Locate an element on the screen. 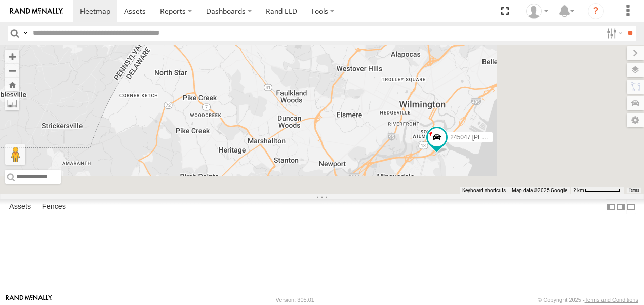 The height and width of the screenshot is (305, 644). div: Version: 305.01 is located at coordinates (295, 300).